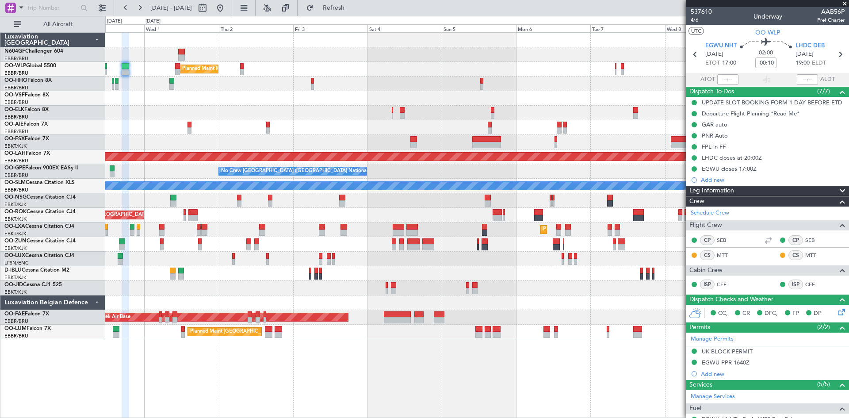 This screenshot has height=418, width=849. I want to click on span: (5/5), so click(824, 384).